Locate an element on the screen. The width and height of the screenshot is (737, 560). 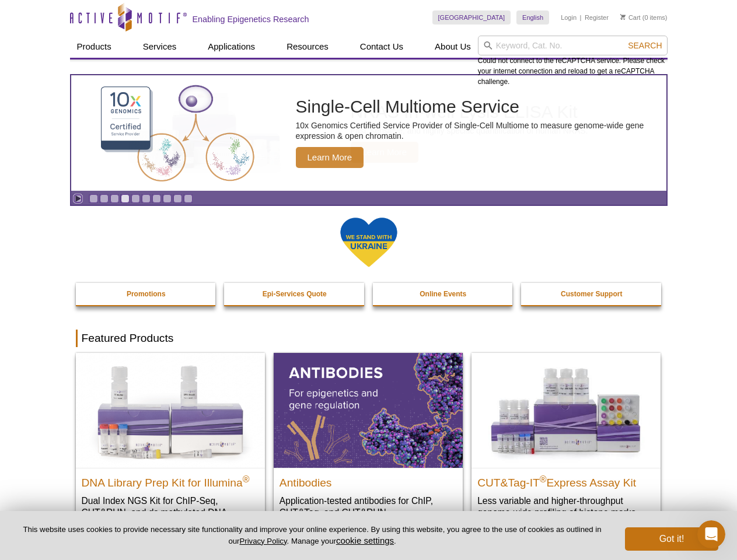
p: This website uses cookies to provide necessary site functionality and improve your online experie... is located at coordinates (312, 536).